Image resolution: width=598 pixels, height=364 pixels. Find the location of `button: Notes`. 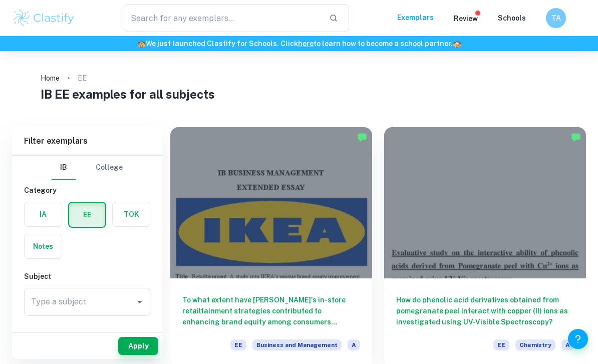

button: Notes is located at coordinates (43, 246).